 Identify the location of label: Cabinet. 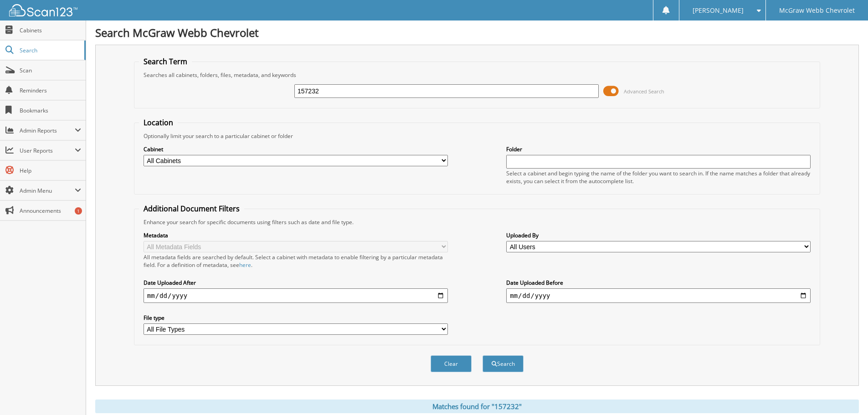
(296, 149).